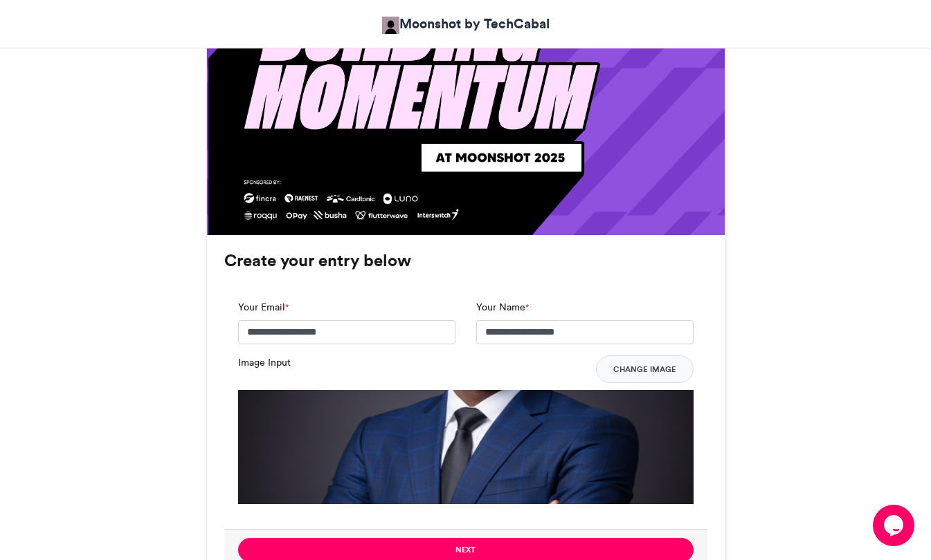 The height and width of the screenshot is (560, 931). I want to click on label: Your Name, so click(502, 307).